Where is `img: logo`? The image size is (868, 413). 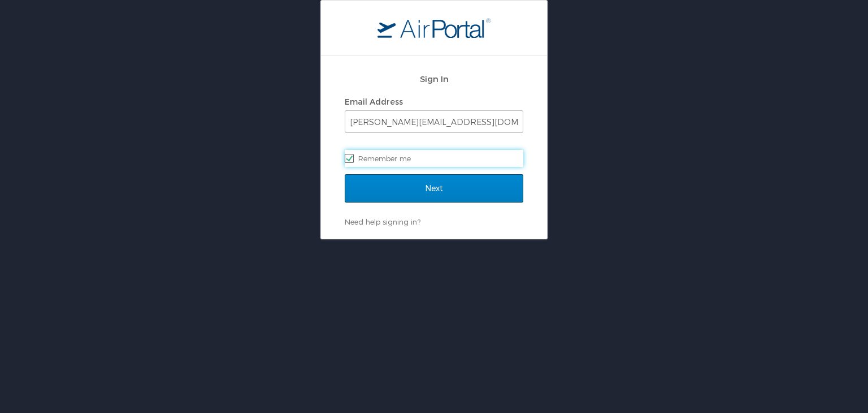 img: logo is located at coordinates (434, 27).